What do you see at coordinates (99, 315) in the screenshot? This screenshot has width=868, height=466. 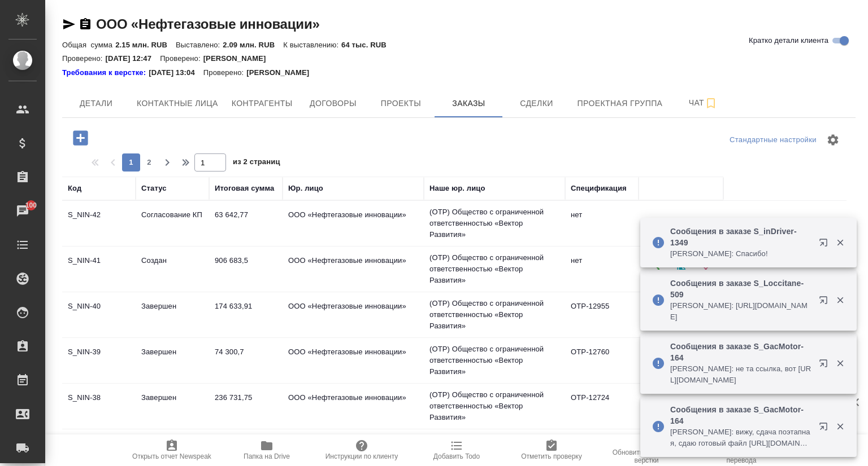 I see `td: S_NIN-40` at bounding box center [99, 315].